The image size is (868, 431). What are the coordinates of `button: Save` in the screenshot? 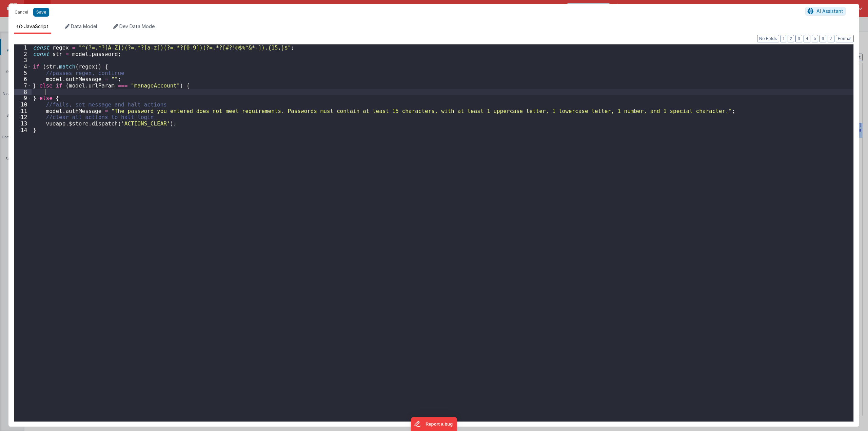 It's located at (41, 12).